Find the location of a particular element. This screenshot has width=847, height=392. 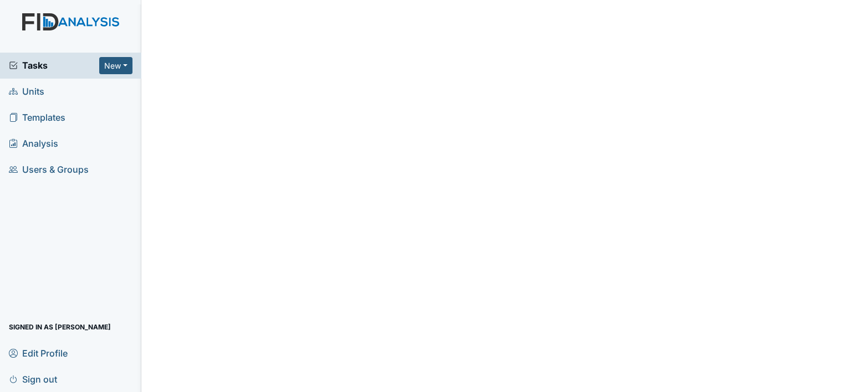

span: Users & Groups is located at coordinates (49, 170).